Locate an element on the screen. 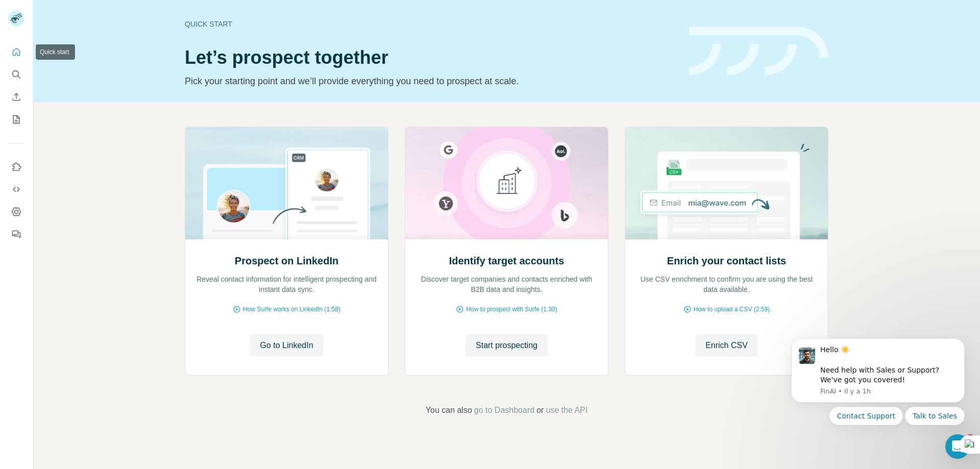 This screenshot has height=469, width=980. button: Quick reply: Contact Support is located at coordinates (90, 90).